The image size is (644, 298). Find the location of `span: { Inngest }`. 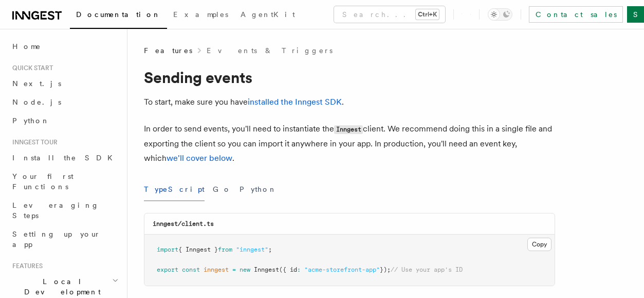

span: { Inngest } is located at coordinates (198, 249).